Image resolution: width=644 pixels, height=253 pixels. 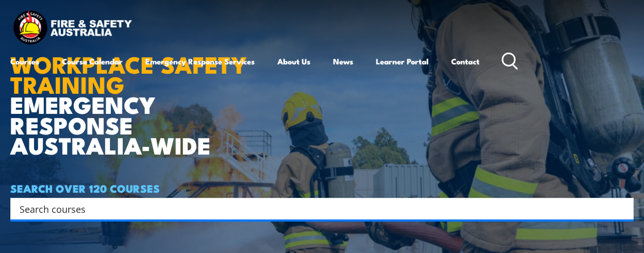 I want to click on input: Search input, so click(x=315, y=209).